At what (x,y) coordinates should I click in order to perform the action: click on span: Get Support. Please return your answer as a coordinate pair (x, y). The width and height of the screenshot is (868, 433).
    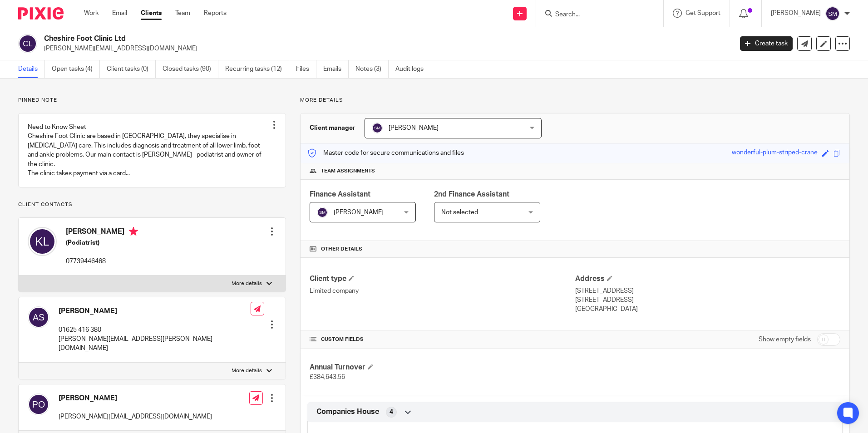
    Looking at the image, I should click on (703, 13).